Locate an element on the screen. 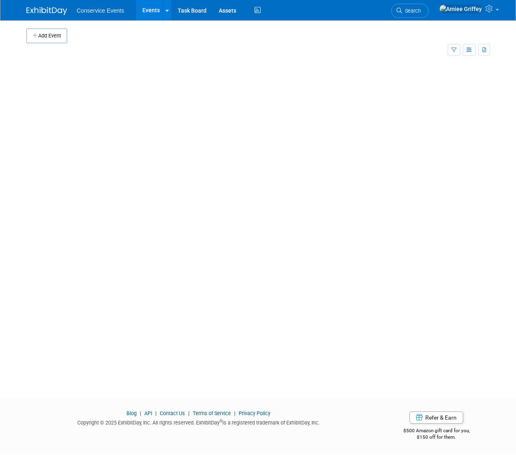 Image resolution: width=516 pixels, height=455 pixels. a: API is located at coordinates (148, 413).